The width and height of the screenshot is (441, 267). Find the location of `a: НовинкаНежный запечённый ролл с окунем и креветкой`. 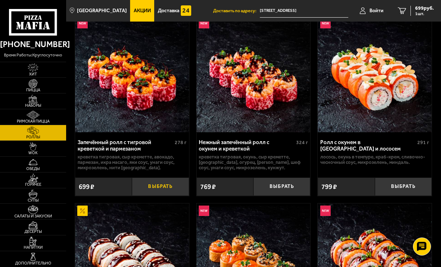

a: НовинкаНежный запечённый ролл с окунем и креветкой is located at coordinates (254, 74).